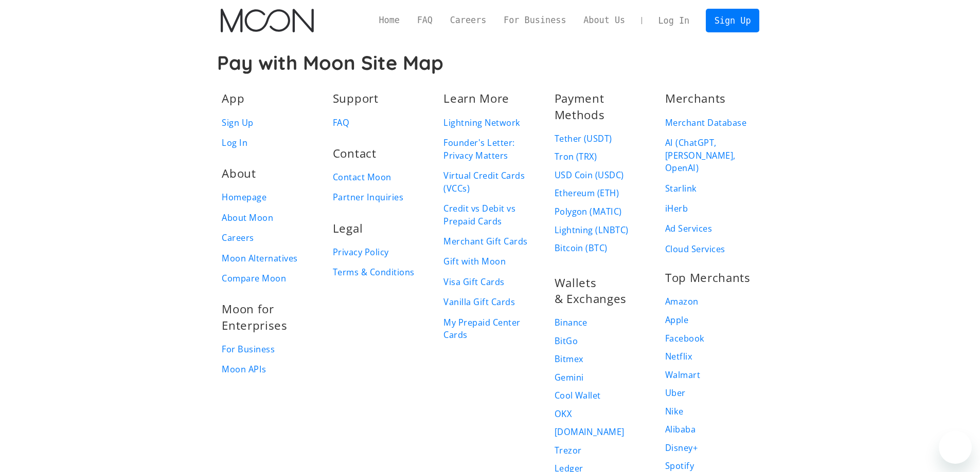 Image resolution: width=980 pixels, height=472 pixels. I want to click on a: Lightning (LNBTC), so click(592, 230).